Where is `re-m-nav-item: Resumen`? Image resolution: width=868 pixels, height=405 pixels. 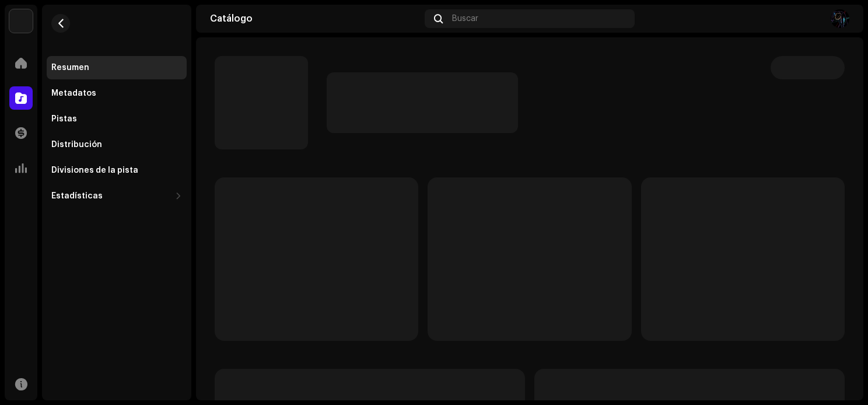
re-m-nav-item: Resumen is located at coordinates (117, 68).